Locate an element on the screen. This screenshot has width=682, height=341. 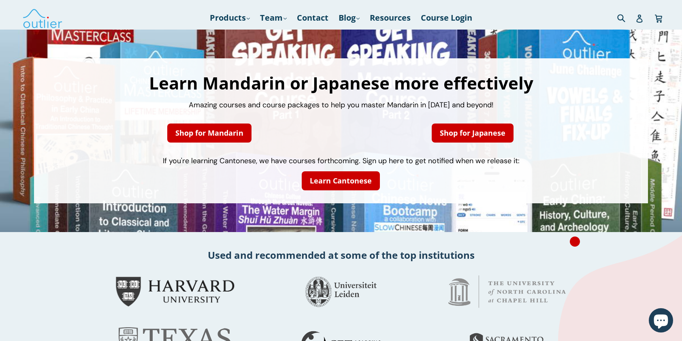
a: Shop for Japanese is located at coordinates (473, 133).